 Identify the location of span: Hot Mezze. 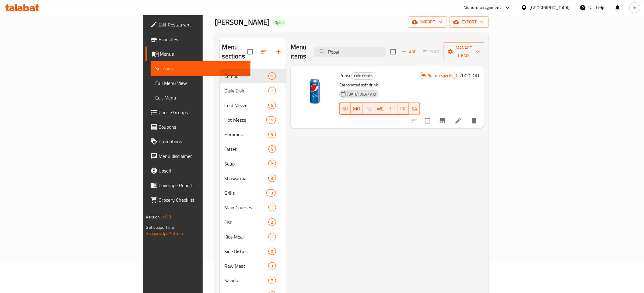
(245, 120).